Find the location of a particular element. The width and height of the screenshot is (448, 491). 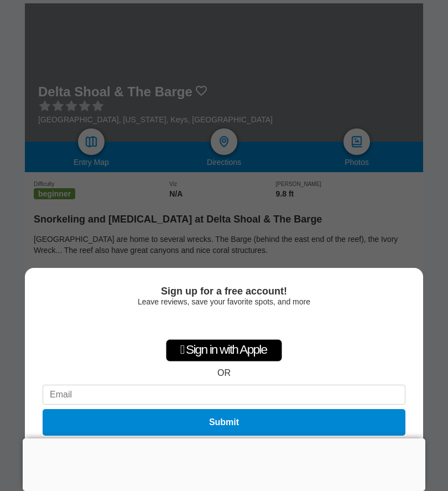

input: Email is located at coordinates (224, 394).